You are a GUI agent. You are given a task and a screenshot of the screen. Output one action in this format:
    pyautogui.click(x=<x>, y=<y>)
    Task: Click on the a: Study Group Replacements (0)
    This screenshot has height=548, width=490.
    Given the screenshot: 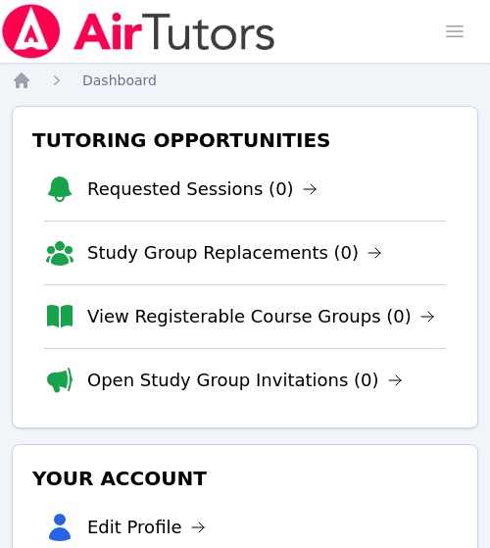 What is the action you would take?
    pyautogui.click(x=234, y=253)
    